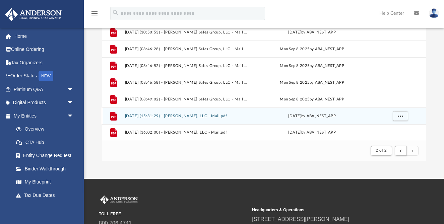  What do you see at coordinates (381, 151) in the screenshot?
I see `button: 2 of 2` at bounding box center [381, 151].